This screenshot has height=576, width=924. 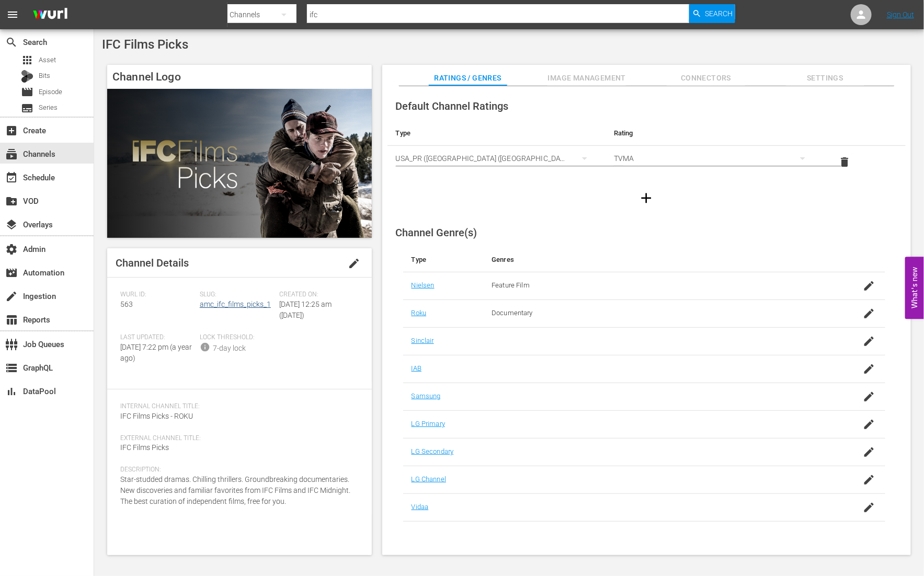 What do you see at coordinates (452, 106) in the screenshot?
I see `span: Default Channel Ratings` at bounding box center [452, 106].